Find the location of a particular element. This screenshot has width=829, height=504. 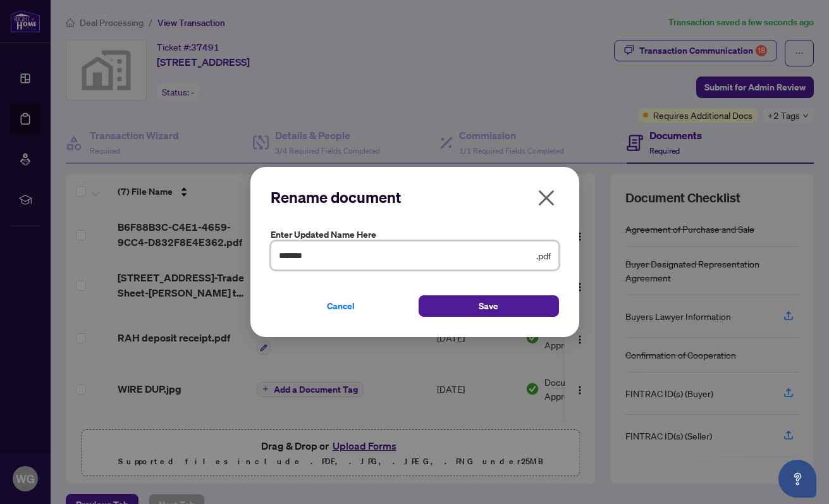

label: Enter updated name here is located at coordinates (415, 235).